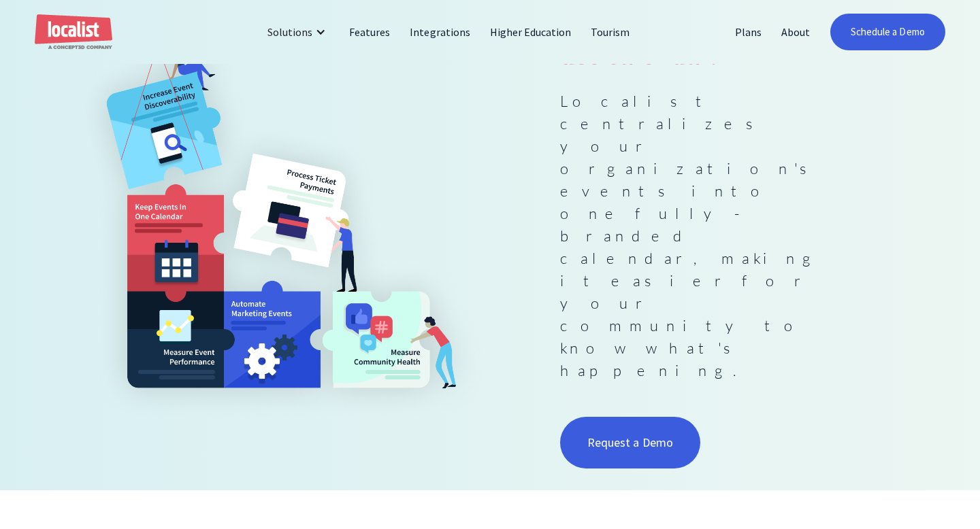 The height and width of the screenshot is (529, 980). What do you see at coordinates (610, 32) in the screenshot?
I see `a: Tourism` at bounding box center [610, 32].